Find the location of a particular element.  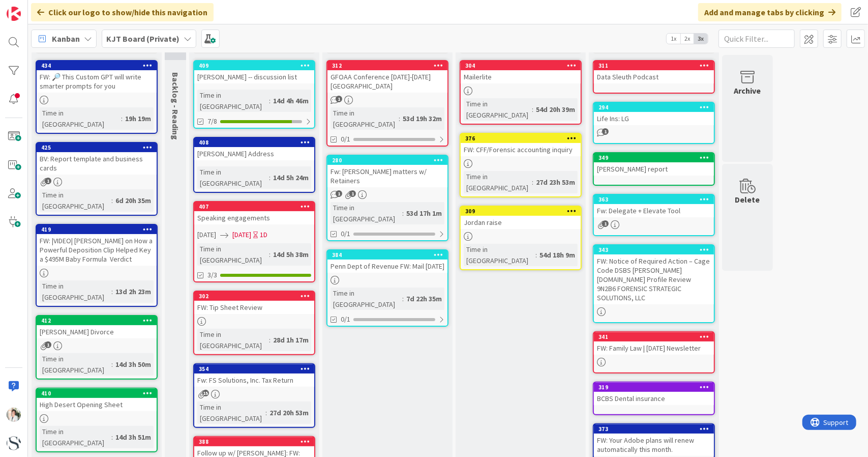

div: 53d 19h 32m is located at coordinates (422, 119).